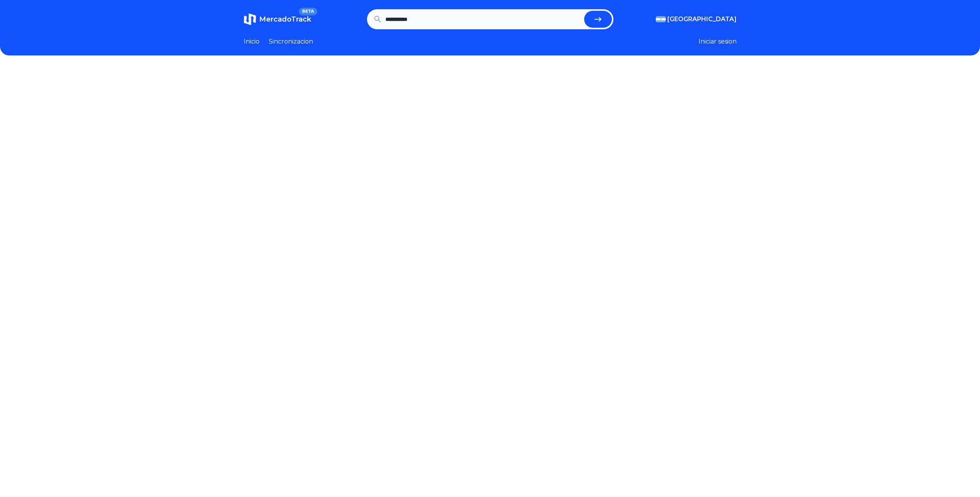 The height and width of the screenshot is (497, 980). What do you see at coordinates (717, 42) in the screenshot?
I see `button: Iniciar sesion` at bounding box center [717, 42].